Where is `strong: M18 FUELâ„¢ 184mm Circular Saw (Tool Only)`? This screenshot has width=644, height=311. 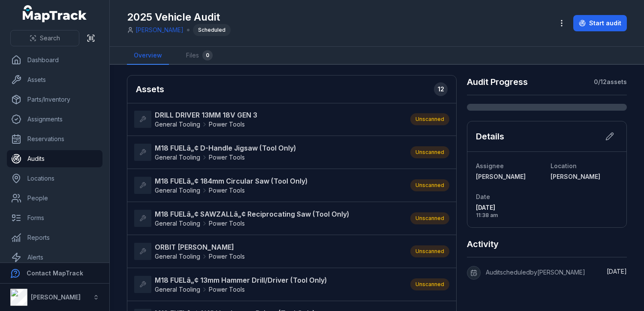
strong: M18 FUELâ„¢ 184mm Circular Saw (Tool Only) is located at coordinates (231, 181).